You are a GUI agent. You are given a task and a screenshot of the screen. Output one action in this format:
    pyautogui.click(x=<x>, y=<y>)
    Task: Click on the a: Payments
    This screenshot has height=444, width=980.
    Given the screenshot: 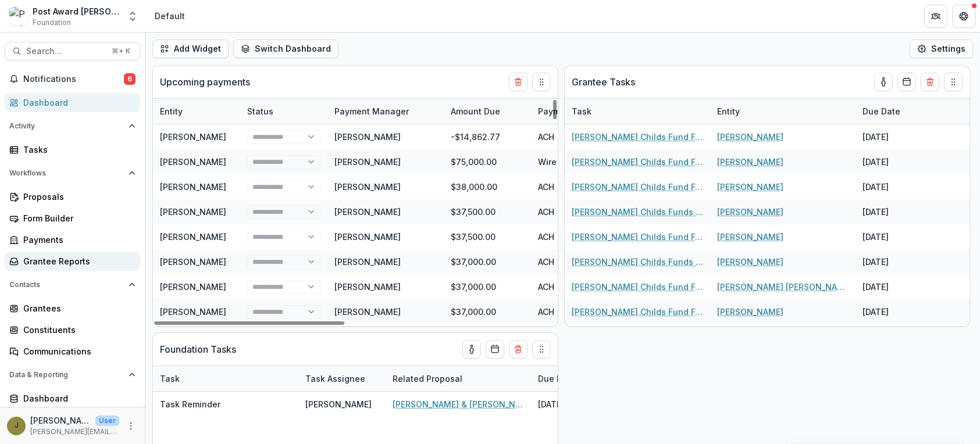 What is the action you would take?
    pyautogui.click(x=72, y=239)
    